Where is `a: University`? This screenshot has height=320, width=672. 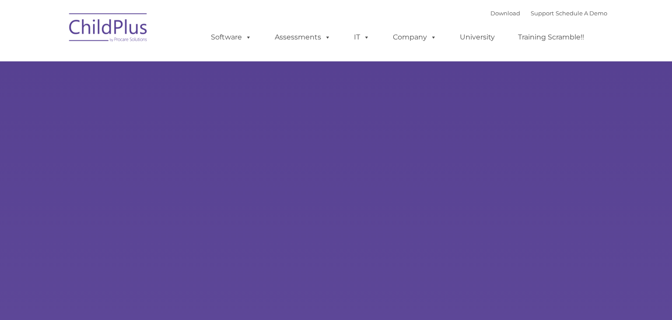 a: University is located at coordinates (478, 37).